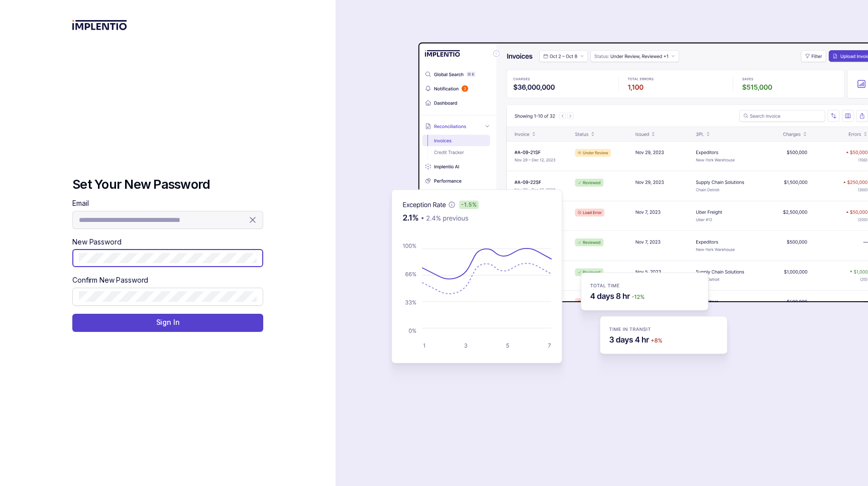  What do you see at coordinates (97, 242) in the screenshot?
I see `label: New Password` at bounding box center [97, 242].